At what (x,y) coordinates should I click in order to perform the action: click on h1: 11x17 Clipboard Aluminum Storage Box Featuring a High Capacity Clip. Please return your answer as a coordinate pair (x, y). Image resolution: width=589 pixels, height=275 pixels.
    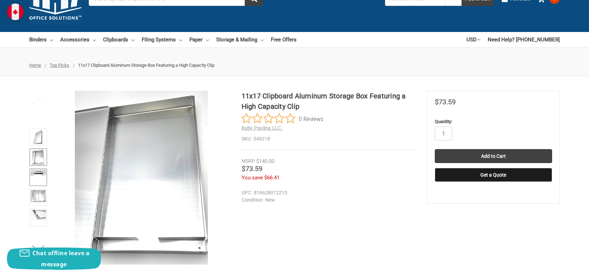
    Looking at the image, I should click on (329, 101).